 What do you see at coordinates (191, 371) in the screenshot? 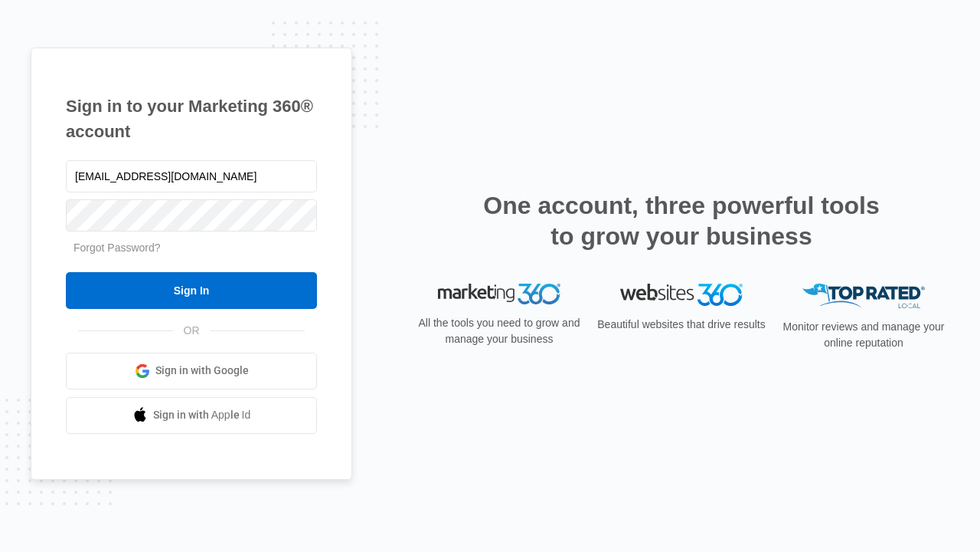
I see `a: Sign in with Google` at bounding box center [191, 371].